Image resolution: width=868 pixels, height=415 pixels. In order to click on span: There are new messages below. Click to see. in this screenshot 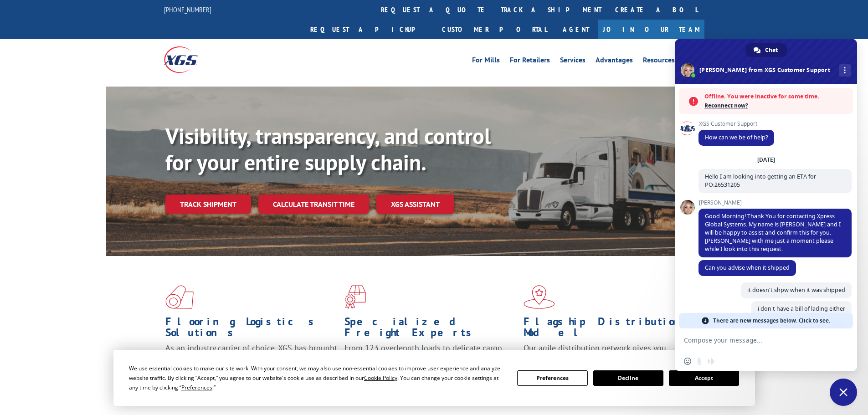, I will do `click(771, 321)`.